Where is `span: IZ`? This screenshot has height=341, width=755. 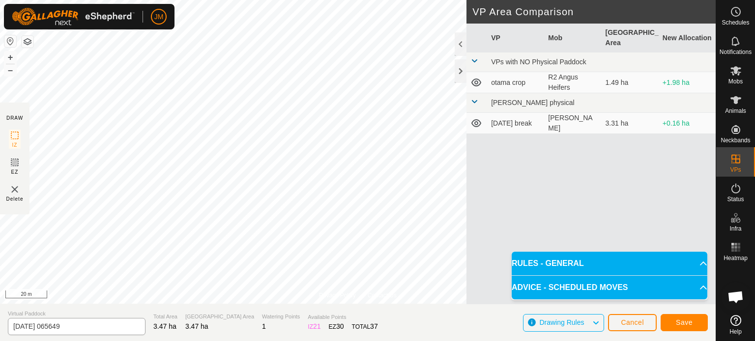 span: IZ is located at coordinates (15, 145).